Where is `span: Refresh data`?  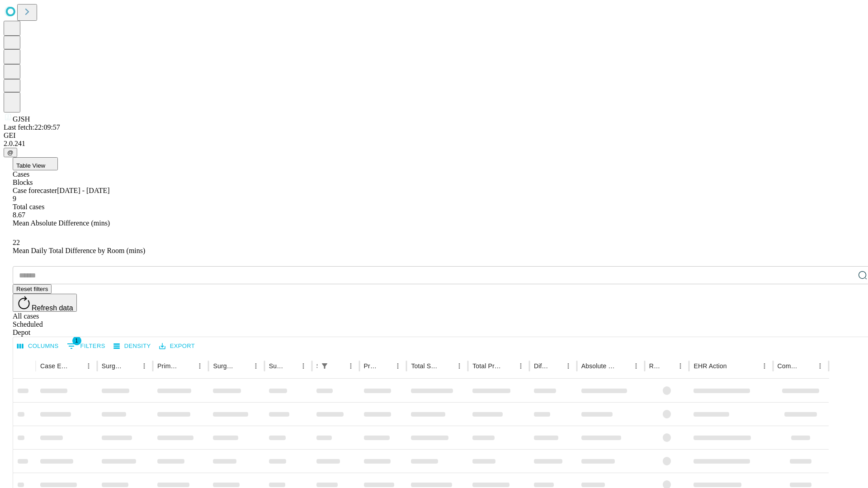
span: Refresh data is located at coordinates (52, 308).